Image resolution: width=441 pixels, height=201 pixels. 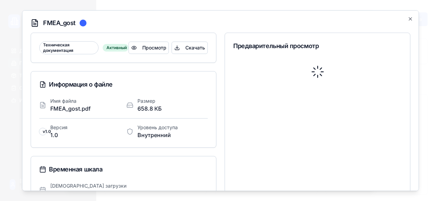 What do you see at coordinates (123, 84) in the screenshot?
I see `div: Информация о файле` at bounding box center [123, 84].